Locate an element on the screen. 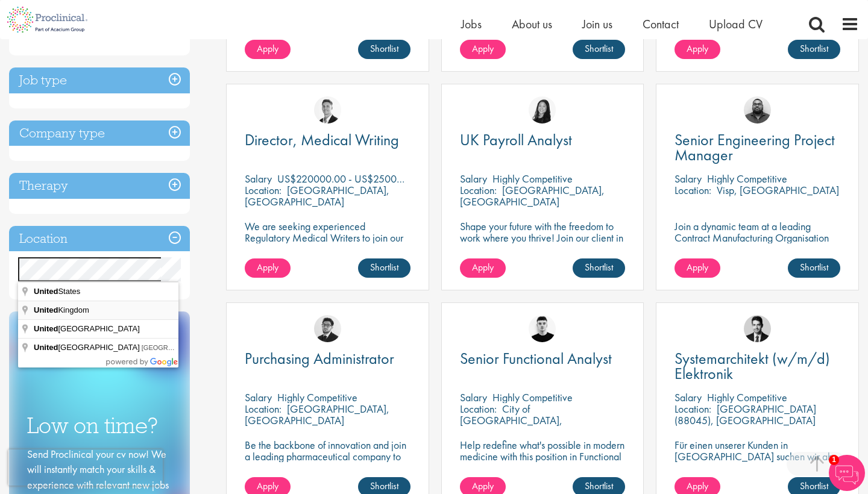 The width and height of the screenshot is (868, 494). a: Senior Engineering Project Manager is located at coordinates (757, 148).